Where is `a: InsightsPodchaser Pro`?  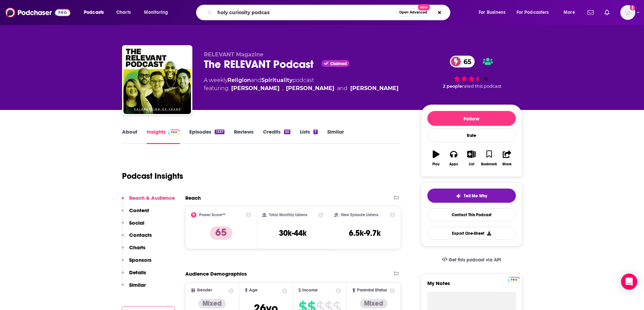
a: InsightsPodchaser Pro is located at coordinates (163, 136).